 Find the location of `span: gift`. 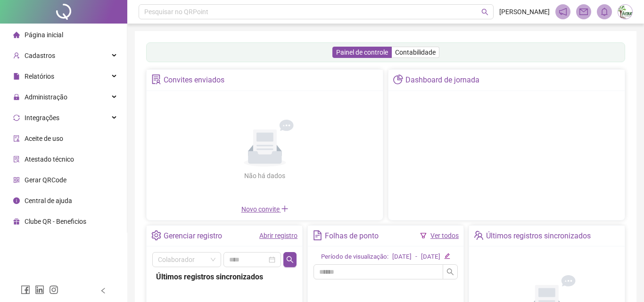

span: gift is located at coordinates (17, 221).